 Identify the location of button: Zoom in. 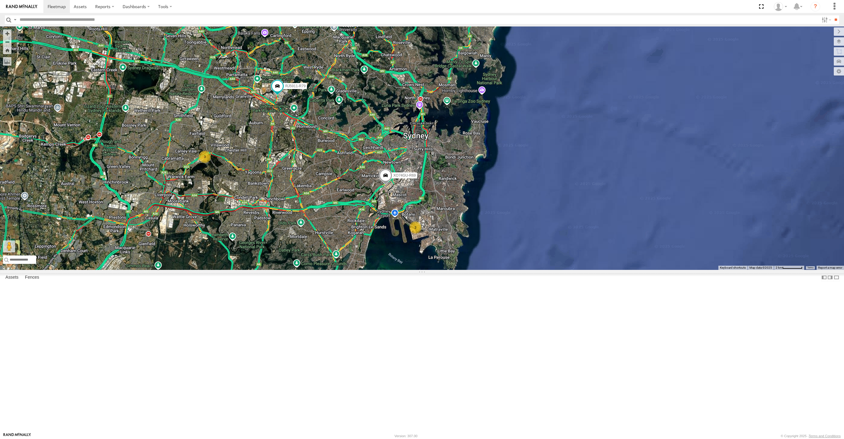
(7, 33).